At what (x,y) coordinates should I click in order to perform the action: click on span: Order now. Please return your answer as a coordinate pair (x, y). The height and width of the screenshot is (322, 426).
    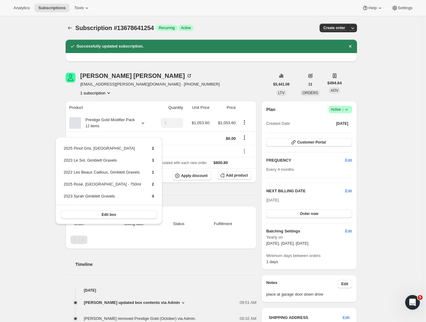
    Looking at the image, I should click on (309, 214).